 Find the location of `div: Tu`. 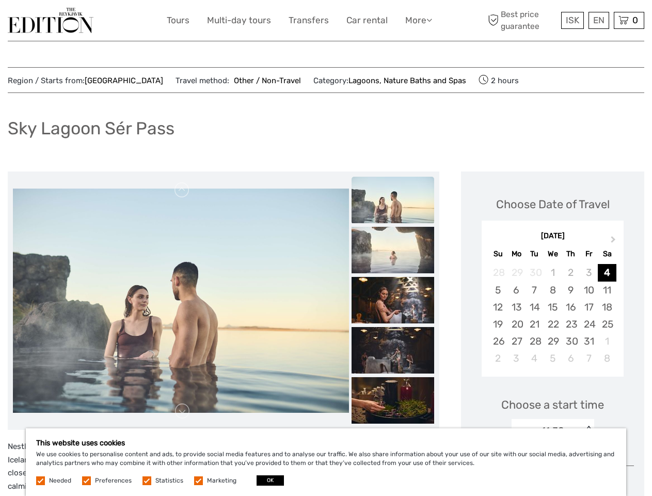

div: Tu is located at coordinates (535, 254).